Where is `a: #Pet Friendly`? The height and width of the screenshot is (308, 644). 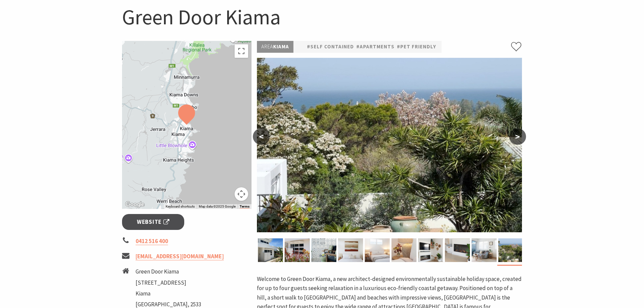 a: #Pet Friendly is located at coordinates (417, 46).